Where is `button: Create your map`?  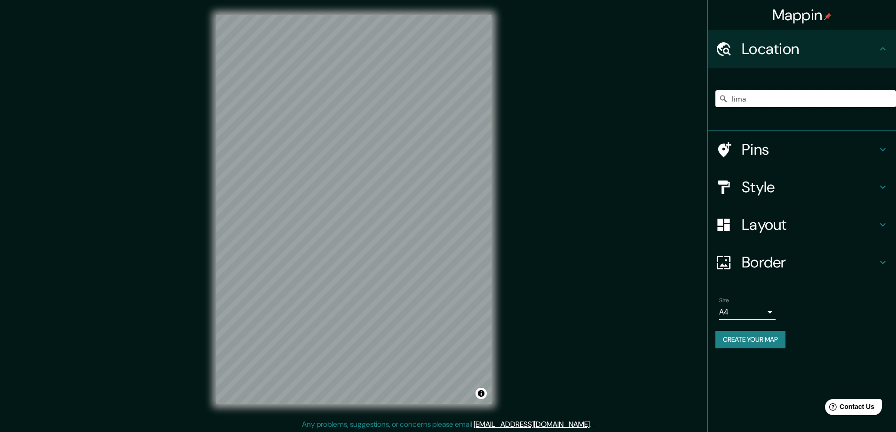
button: Create your map is located at coordinates (750, 339).